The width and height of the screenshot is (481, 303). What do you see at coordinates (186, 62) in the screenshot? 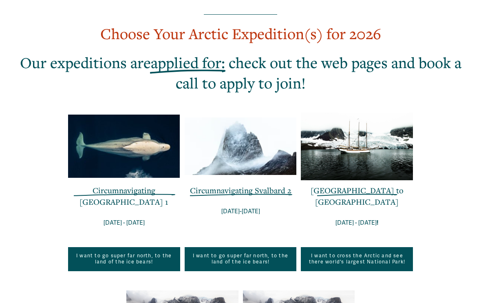
I see `span: applied for` at bounding box center [186, 62].